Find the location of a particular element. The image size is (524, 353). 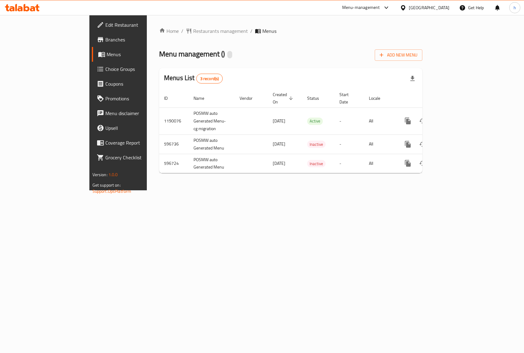

span: 1.0.0 is located at coordinates (113, 175).